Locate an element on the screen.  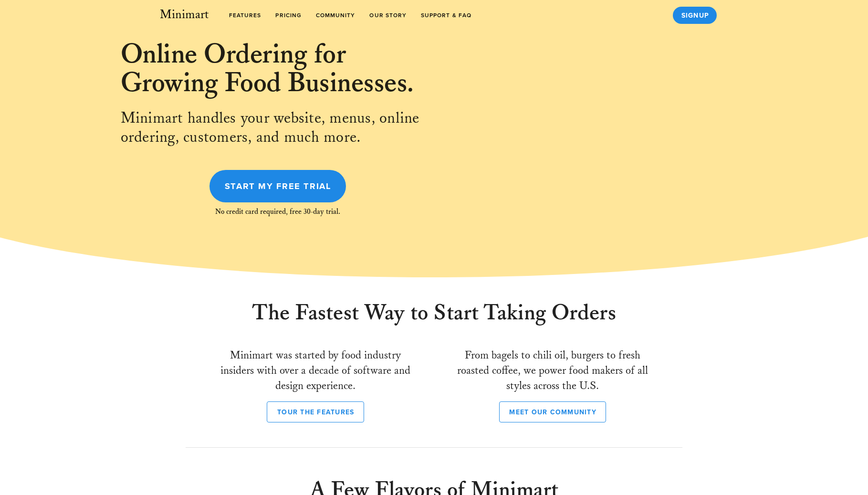
a: Signup is located at coordinates (695, 16).